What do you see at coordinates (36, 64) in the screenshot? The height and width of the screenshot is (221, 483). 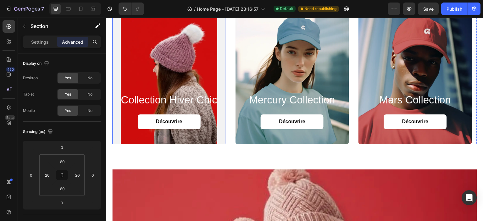 I see `div: Display on` at bounding box center [36, 64].